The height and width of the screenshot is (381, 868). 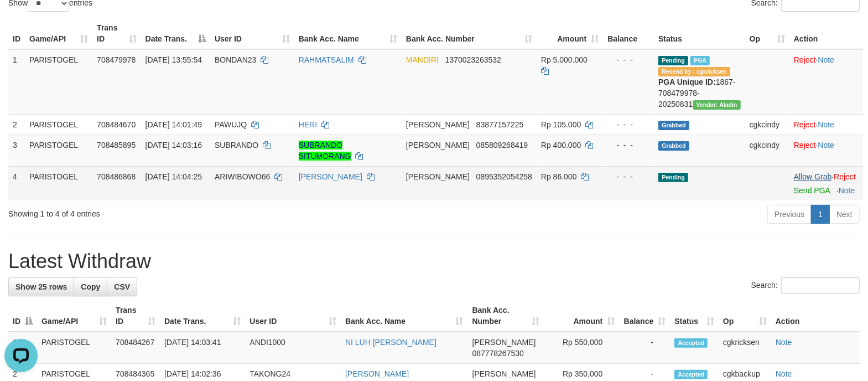 I want to click on span: CSV, so click(x=121, y=287).